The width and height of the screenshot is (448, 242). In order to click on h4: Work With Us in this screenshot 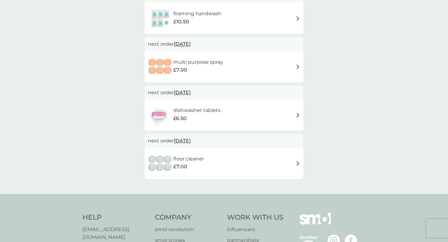, I will do `click(255, 217)`.